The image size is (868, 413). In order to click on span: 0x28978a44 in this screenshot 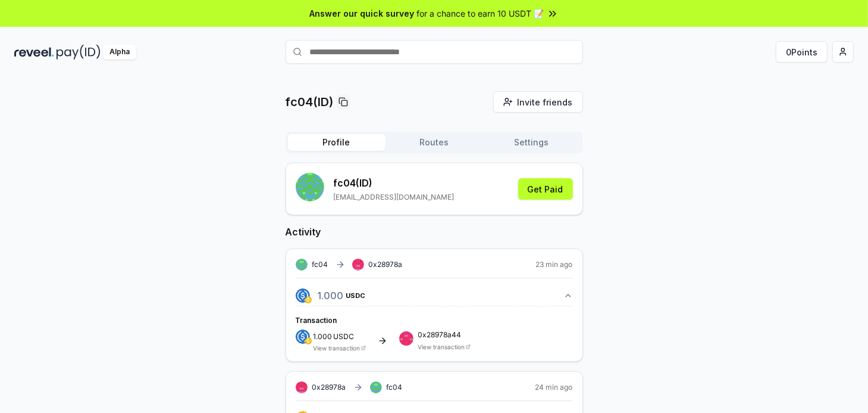, I will do `click(444, 335)`.